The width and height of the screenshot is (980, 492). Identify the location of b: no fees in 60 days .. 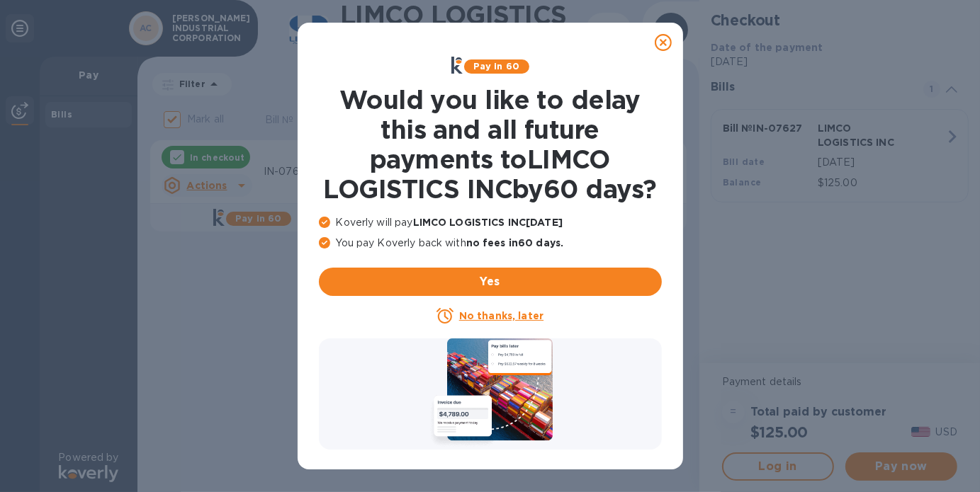
(515, 243).